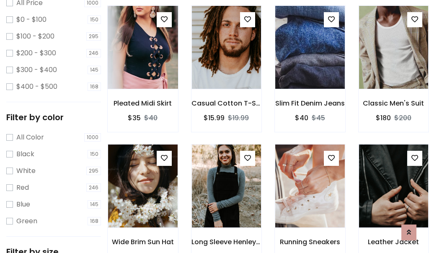 The width and height of the screenshot is (429, 253). What do you see at coordinates (36, 70) in the screenshot?
I see `label: $300 - $400` at bounding box center [36, 70].